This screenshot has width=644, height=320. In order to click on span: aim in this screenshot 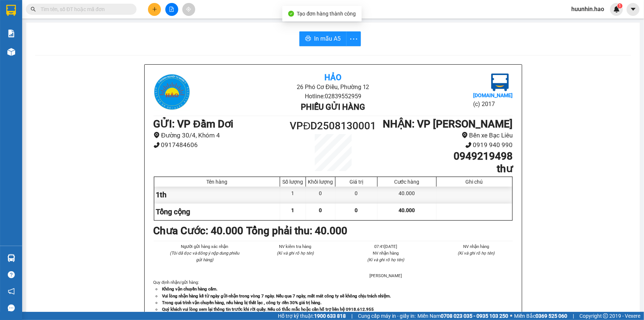, I will do `click(189, 9)`.